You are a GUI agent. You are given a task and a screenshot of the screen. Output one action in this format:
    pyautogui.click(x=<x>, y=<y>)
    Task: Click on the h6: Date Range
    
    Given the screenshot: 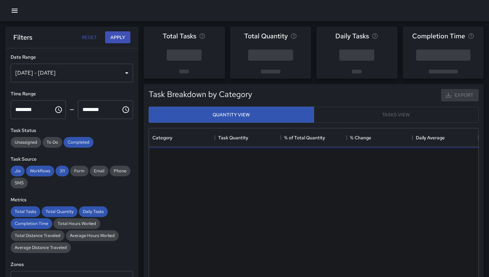 What is the action you would take?
    pyautogui.click(x=72, y=57)
    